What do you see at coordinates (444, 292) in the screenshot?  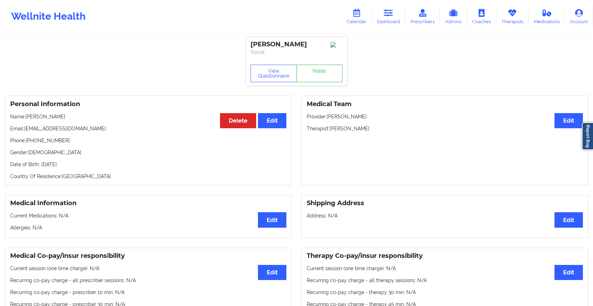 I see `p: Recurring co-pay charge - therapy 30 min : N/A` at bounding box center [444, 292].